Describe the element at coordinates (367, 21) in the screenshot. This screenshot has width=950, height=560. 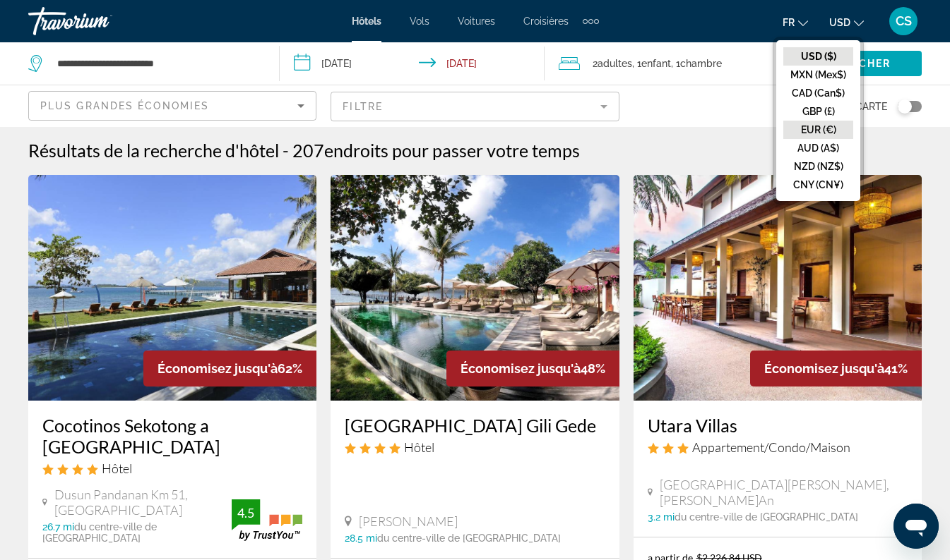
I see `a: Hôtels` at that location.